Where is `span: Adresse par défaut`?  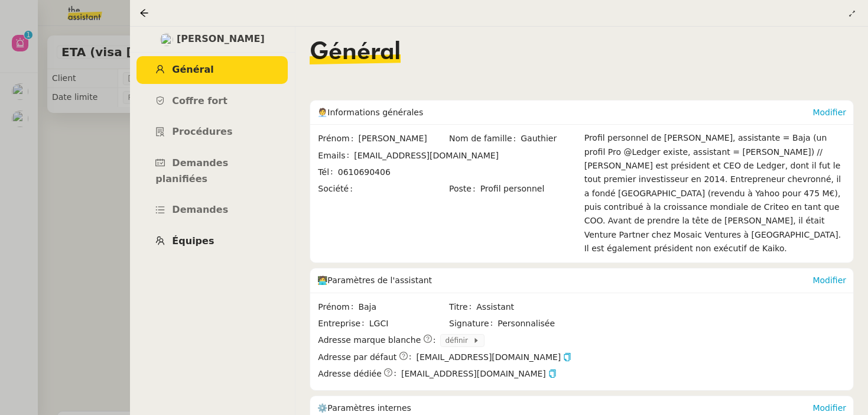 span: Adresse par défaut is located at coordinates (357, 357).